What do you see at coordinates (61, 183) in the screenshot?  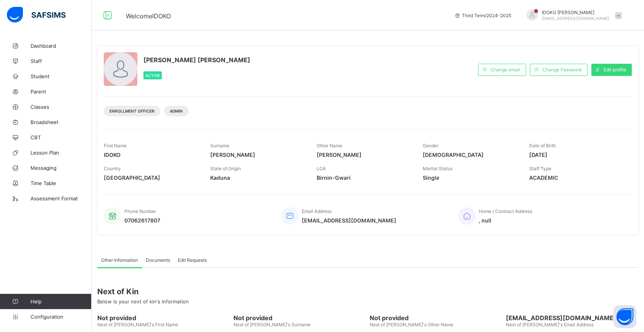 I see `span: Time Table` at bounding box center [61, 183].